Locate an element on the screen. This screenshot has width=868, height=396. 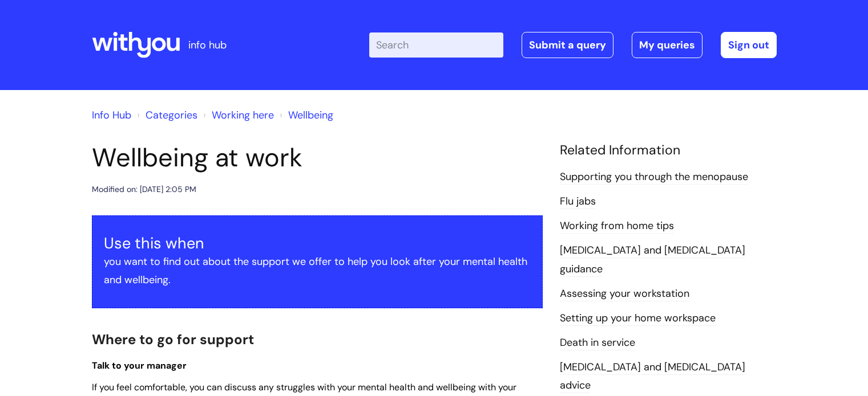
p: you want to find out about the support we offer to help you look after your mental health and wel... is located at coordinates (317, 271).